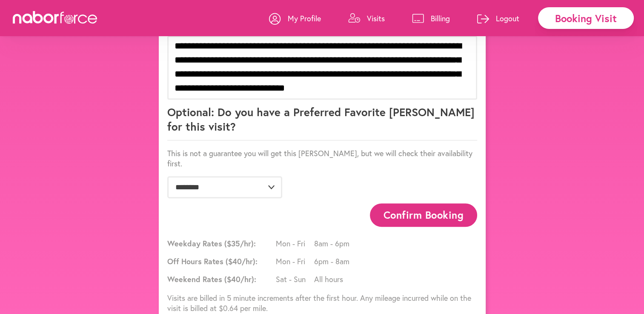 The height and width of the screenshot is (314, 644). Describe the element at coordinates (507, 18) in the screenshot. I see `p: Logout` at that location.